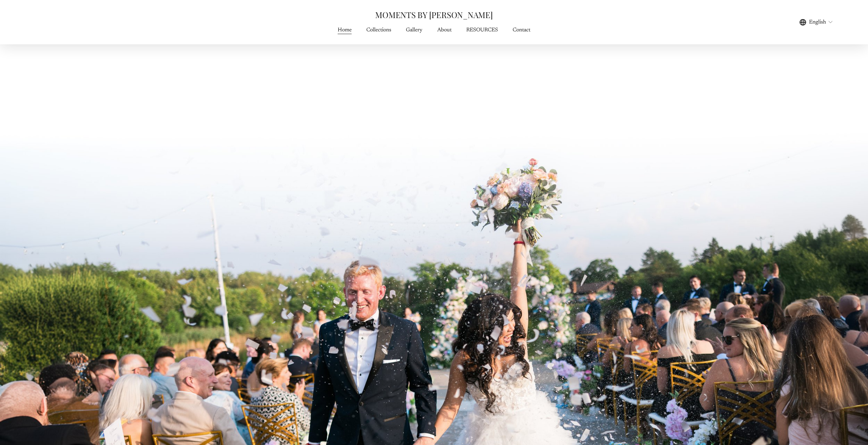 The height and width of the screenshot is (445, 868). Describe the element at coordinates (482, 30) in the screenshot. I see `a: RESOURCES` at that location.